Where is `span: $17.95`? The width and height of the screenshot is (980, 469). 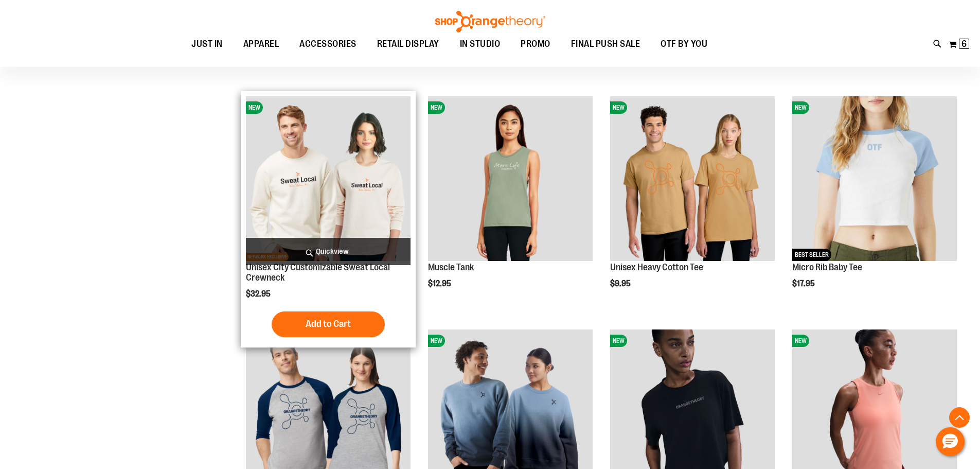
span: $17.95 is located at coordinates (804, 283).